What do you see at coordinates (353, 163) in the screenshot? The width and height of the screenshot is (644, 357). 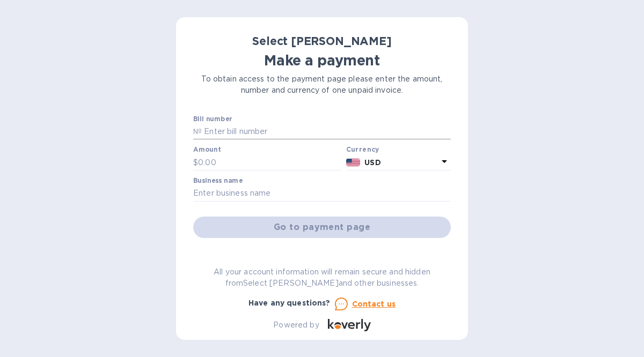 I see `img: USD` at bounding box center [353, 163].